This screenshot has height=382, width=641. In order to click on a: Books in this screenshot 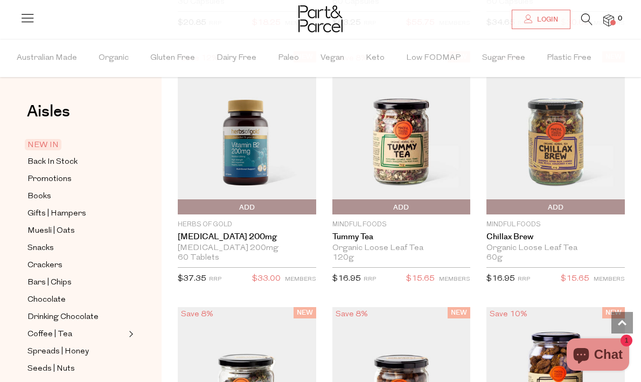, I will do `click(77, 196)`.